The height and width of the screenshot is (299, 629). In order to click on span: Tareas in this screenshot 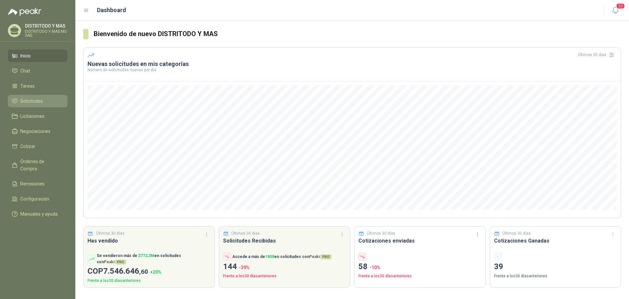, I will do `click(28, 86)`.